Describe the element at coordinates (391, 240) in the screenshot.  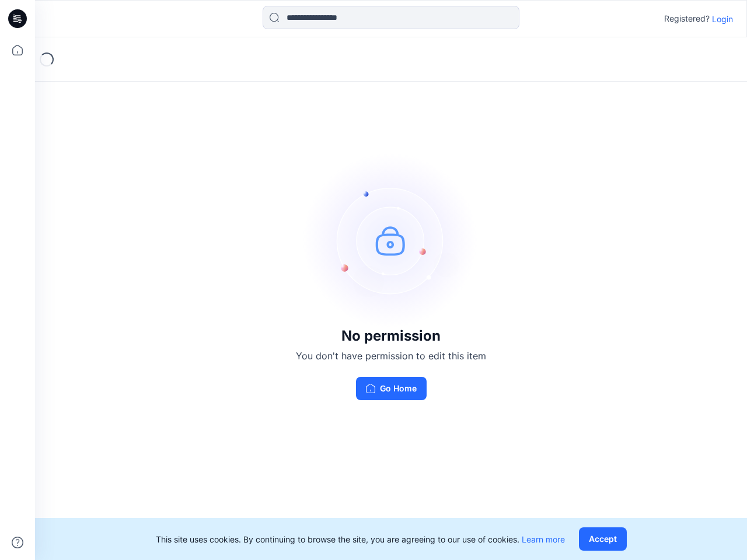
I see `img: no-perm.svg` at that location.